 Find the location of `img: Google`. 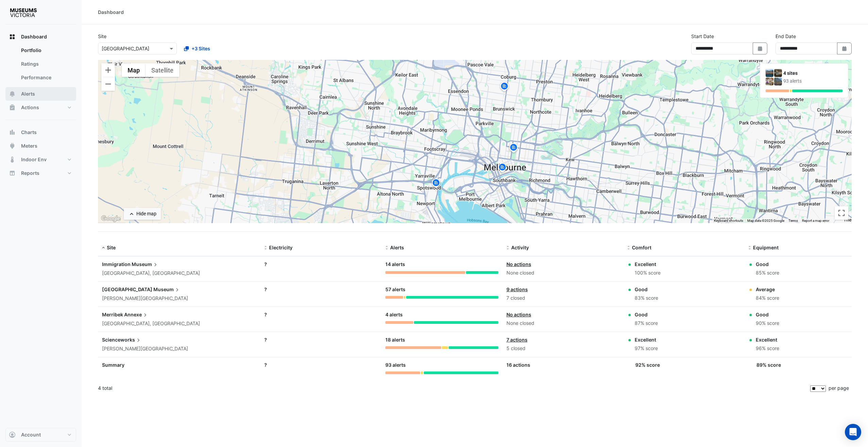

img: Google is located at coordinates (111, 219).